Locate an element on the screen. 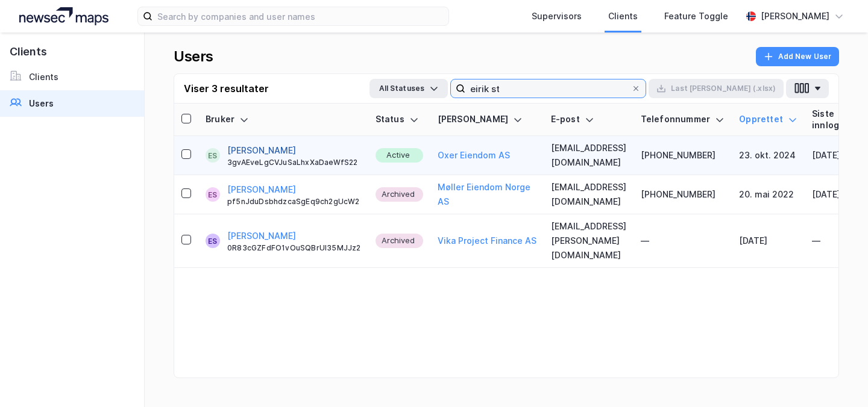 Image resolution: width=868 pixels, height=407 pixels. input: Search user by name, email or client is located at coordinates (548, 88).